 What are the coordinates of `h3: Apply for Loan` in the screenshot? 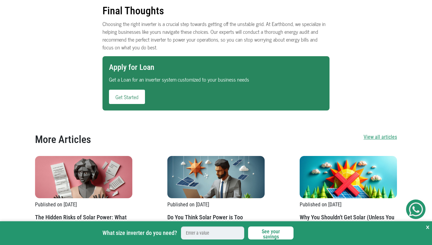 It's located at (216, 67).